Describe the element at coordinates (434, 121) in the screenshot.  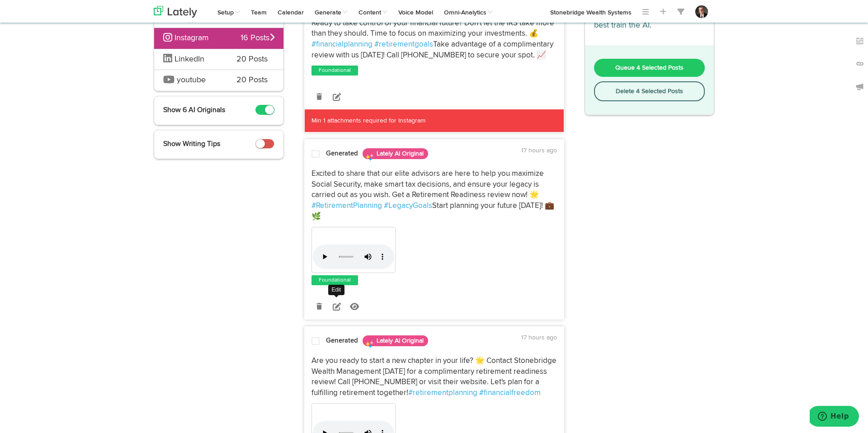
I see `p: Min 1 attachments required for Instagram` at that location.